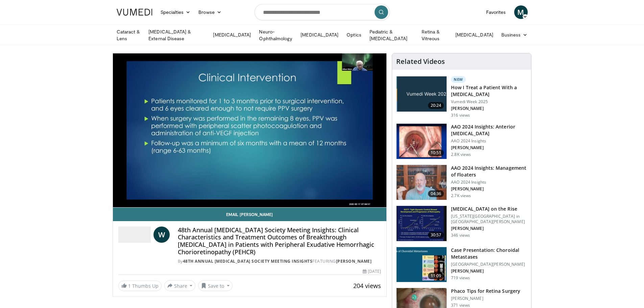 This screenshot has height=308, width=644. What do you see at coordinates (489, 253) in the screenshot?
I see `h3: Case Presentation: Choroidal Metastases` at bounding box center [489, 253].